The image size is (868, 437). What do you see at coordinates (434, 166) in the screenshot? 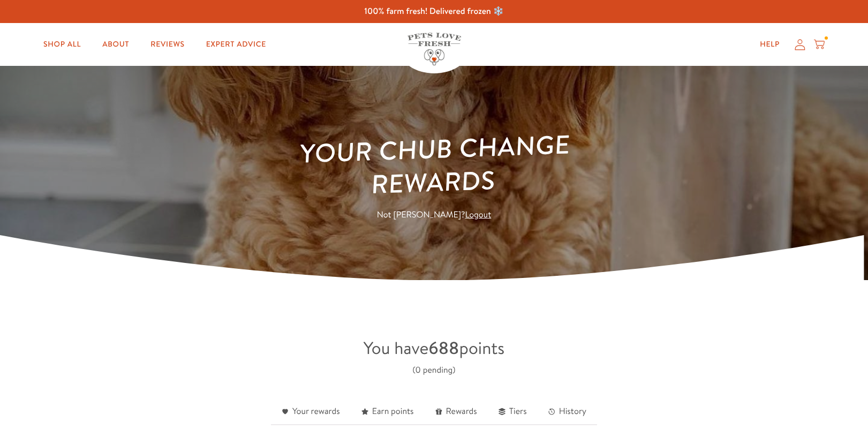
I see `h1: Your Chub Change Rewards` at bounding box center [434, 166].